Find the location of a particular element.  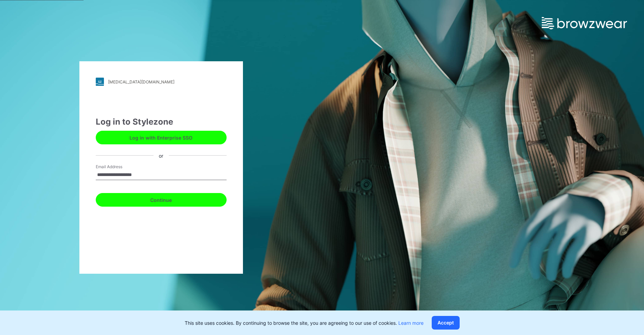

button: Continue is located at coordinates (161, 200).